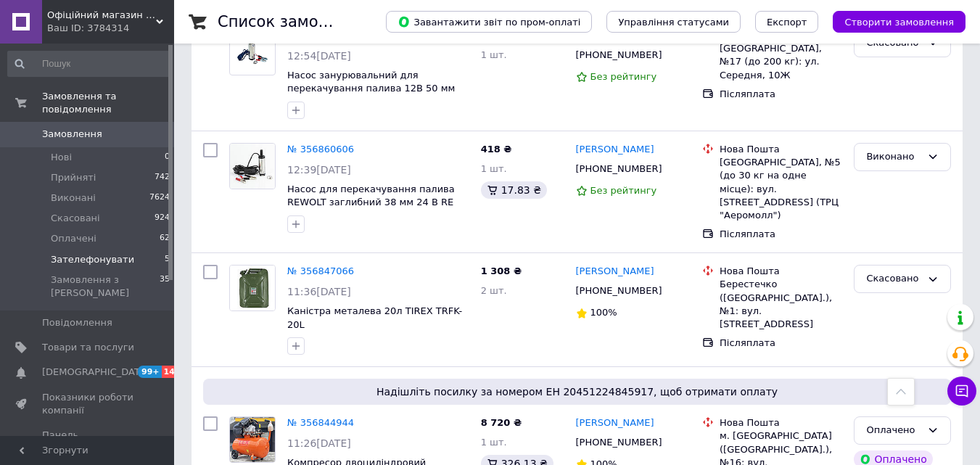 This screenshot has height=465, width=980. Describe the element at coordinates (899, 22) in the screenshot. I see `button: Створити замовлення` at that location.